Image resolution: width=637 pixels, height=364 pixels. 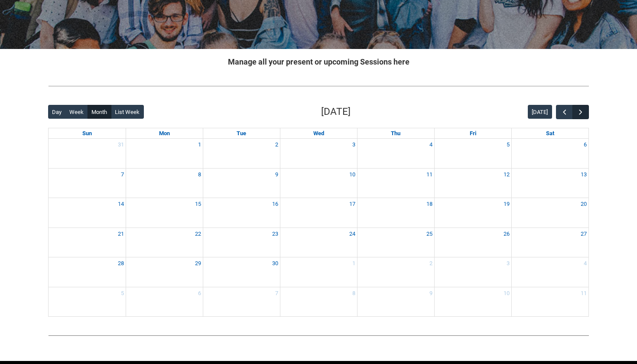 I want to click on td: Go to September 8, 2025, so click(x=164, y=183).